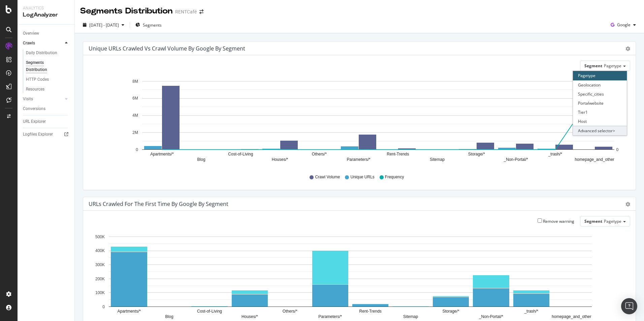 The height and width of the screenshot is (321, 644). I want to click on div: Analytics, so click(46, 8).